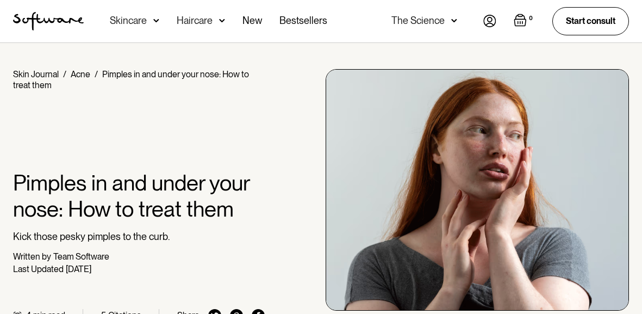 The height and width of the screenshot is (314, 642). Describe the element at coordinates (128, 21) in the screenshot. I see `div: Skincare` at that location.